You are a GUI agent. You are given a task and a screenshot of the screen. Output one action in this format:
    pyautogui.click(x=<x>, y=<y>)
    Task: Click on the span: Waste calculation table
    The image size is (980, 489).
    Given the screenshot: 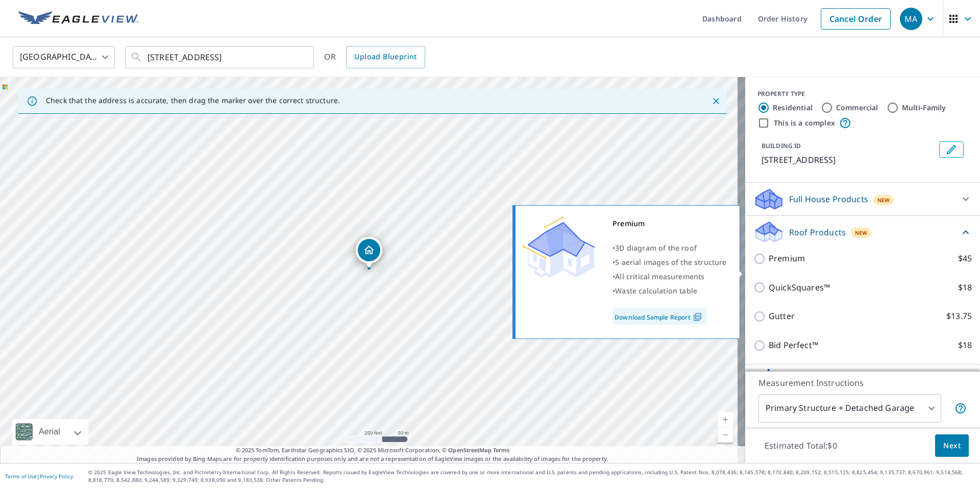 What is the action you would take?
    pyautogui.click(x=656, y=291)
    